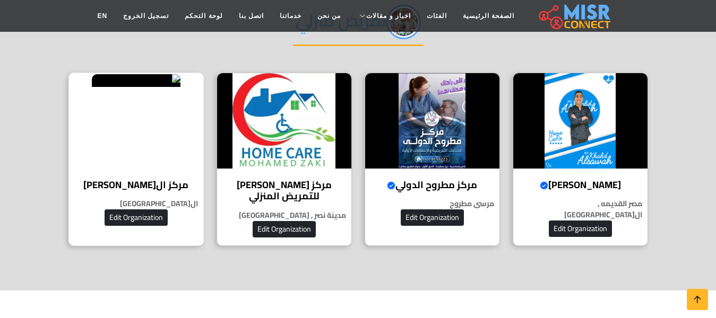  What do you see at coordinates (488, 16) in the screenshot?
I see `a: الصفحة الرئيسية` at bounding box center [488, 16].